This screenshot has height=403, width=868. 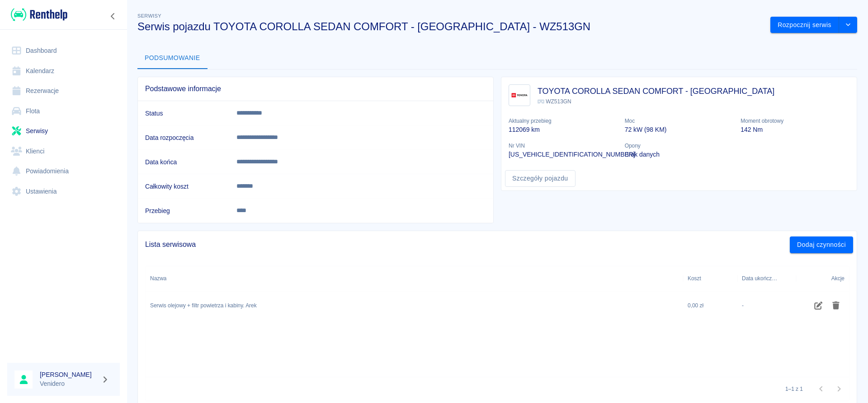 What do you see at coordinates (848, 25) in the screenshot?
I see `button: drop-down` at bounding box center [848, 25].